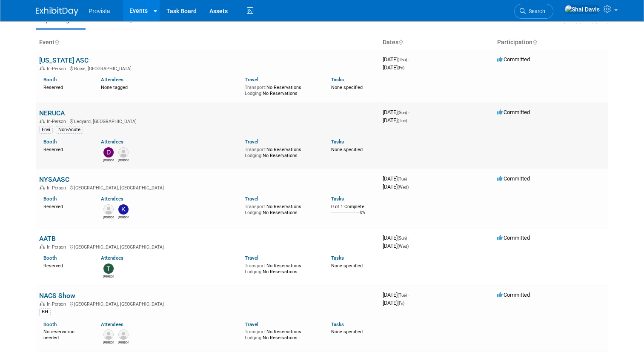 The height and width of the screenshot is (355, 644). Describe the element at coordinates (535, 11) in the screenshot. I see `span: Search` at that location.